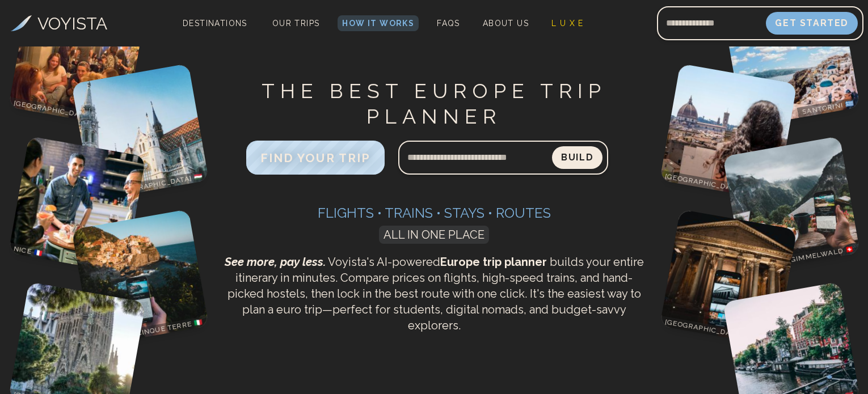  I want to click on a: Our Trips, so click(297, 23).